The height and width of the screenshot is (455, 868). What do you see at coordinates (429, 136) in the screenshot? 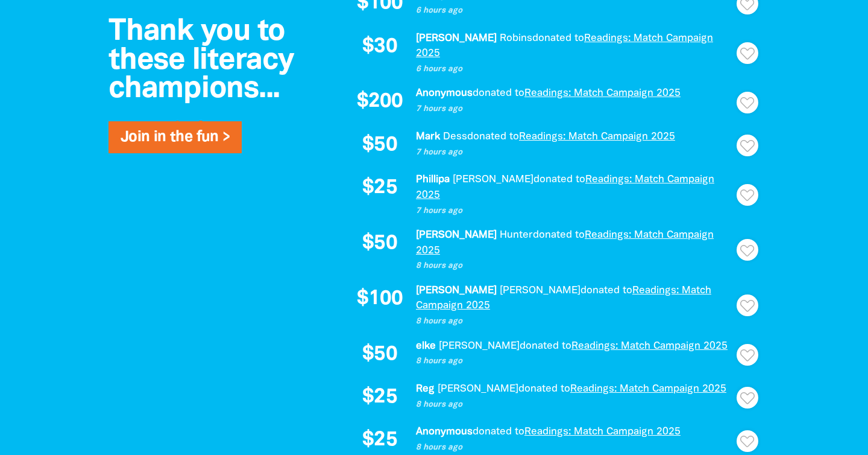
I see `em: Mark` at bounding box center [429, 136].